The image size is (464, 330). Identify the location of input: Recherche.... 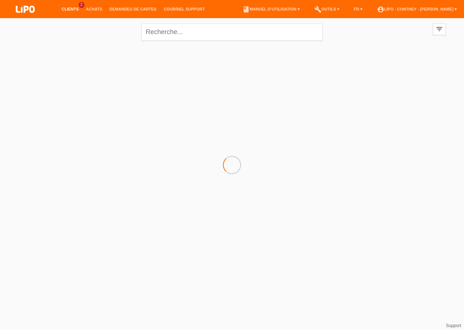
(232, 32).